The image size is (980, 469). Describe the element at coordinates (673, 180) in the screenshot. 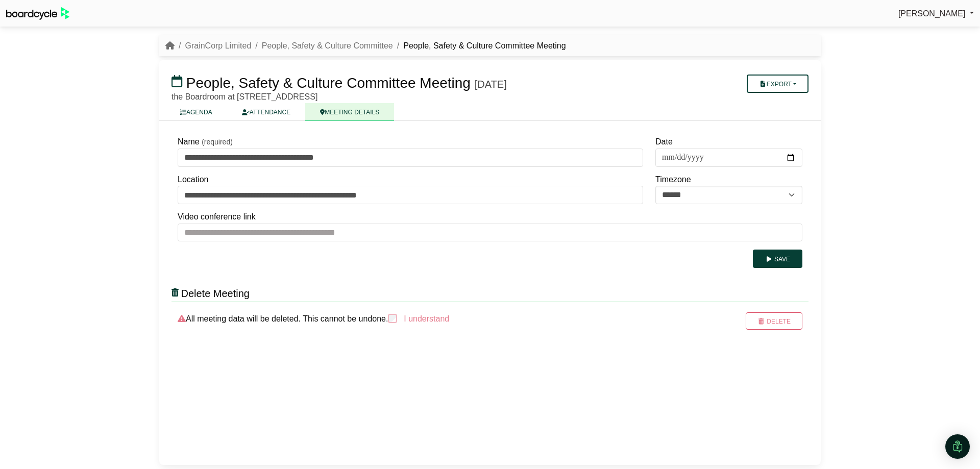

I see `label: Timezone` at that location.